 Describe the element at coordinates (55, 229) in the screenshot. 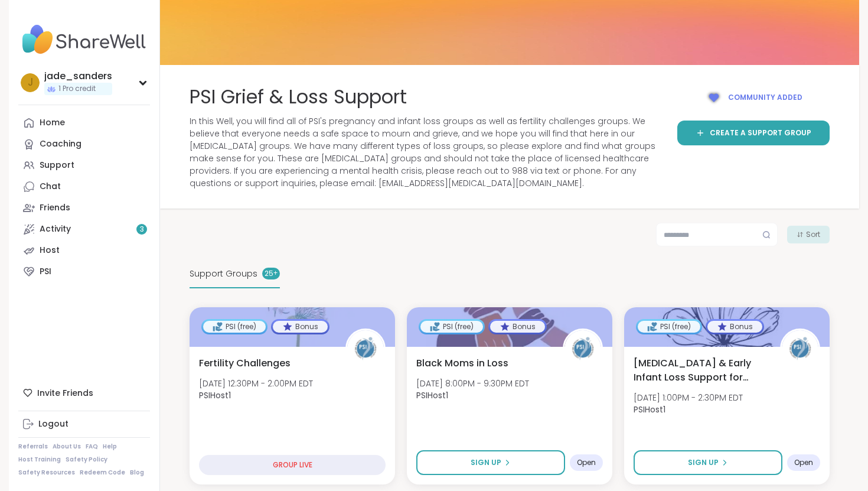

I see `div: Activity` at that location.